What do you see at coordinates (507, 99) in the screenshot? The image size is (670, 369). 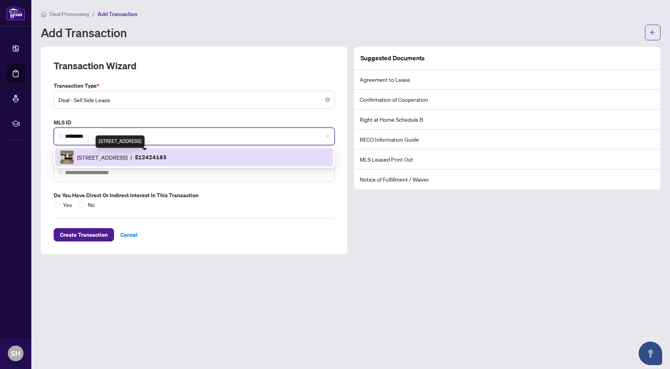 I see `li: Confirmation of Cooperation` at bounding box center [507, 99].